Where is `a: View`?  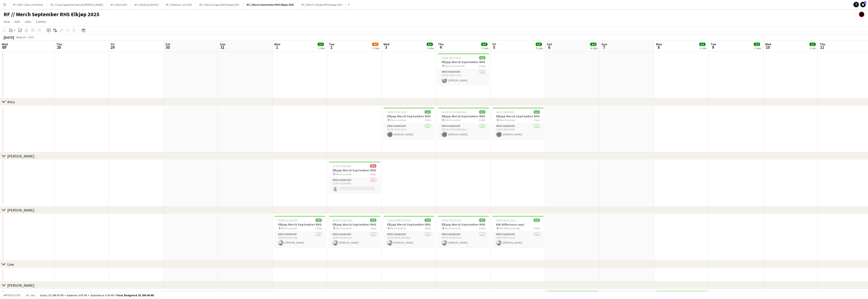
a: View is located at coordinates (7, 21).